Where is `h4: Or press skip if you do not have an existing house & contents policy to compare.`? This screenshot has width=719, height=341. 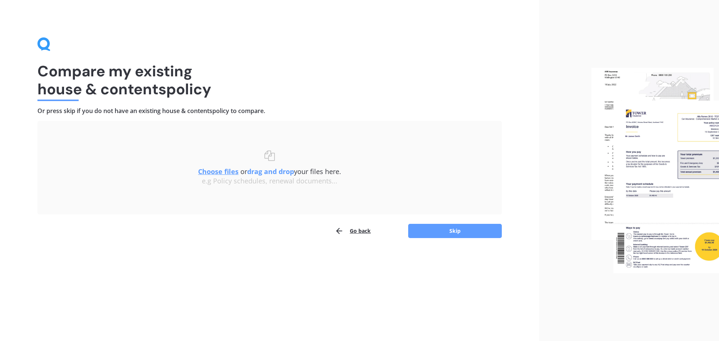
h4: Or press skip if you do not have an existing house & contents policy to compare. is located at coordinates (270, 111).